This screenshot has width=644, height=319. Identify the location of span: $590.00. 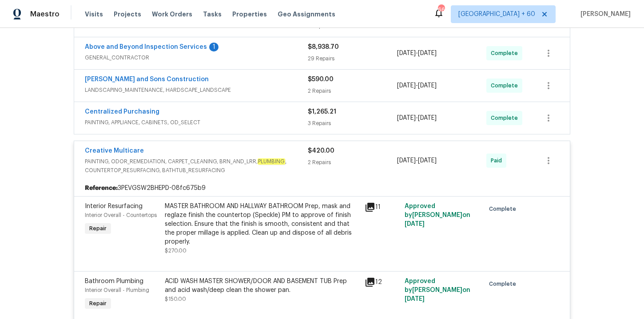
(320, 79).